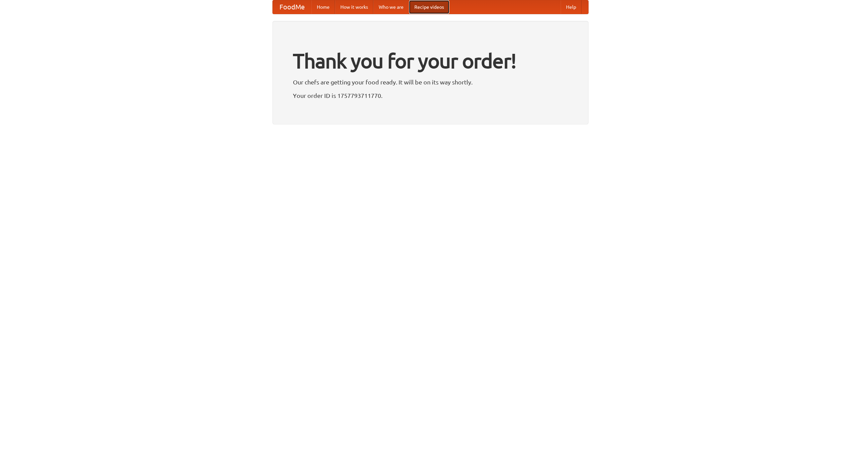  Describe the element at coordinates (571, 7) in the screenshot. I see `a: Help` at that location.